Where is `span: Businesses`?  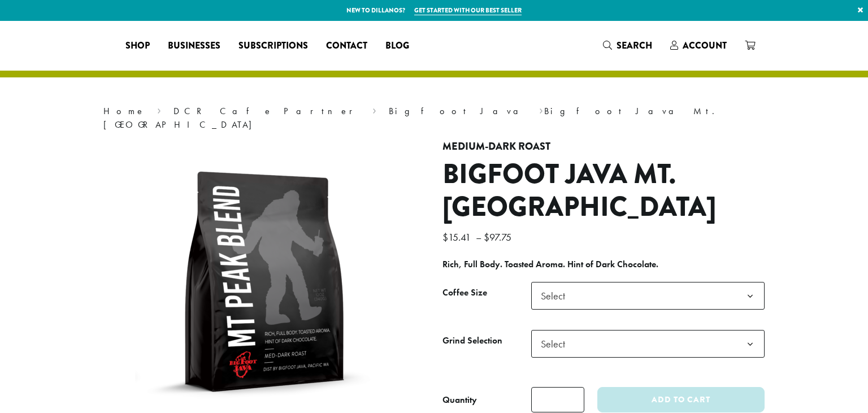
span: Businesses is located at coordinates (194, 46).